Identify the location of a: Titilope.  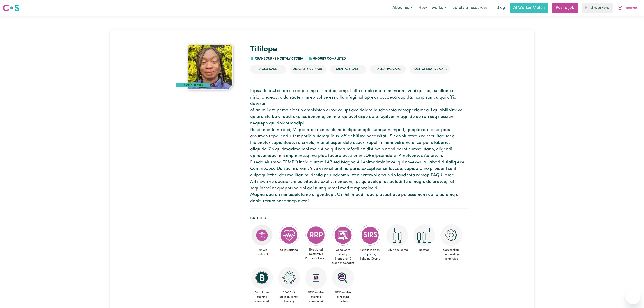
(264, 49).